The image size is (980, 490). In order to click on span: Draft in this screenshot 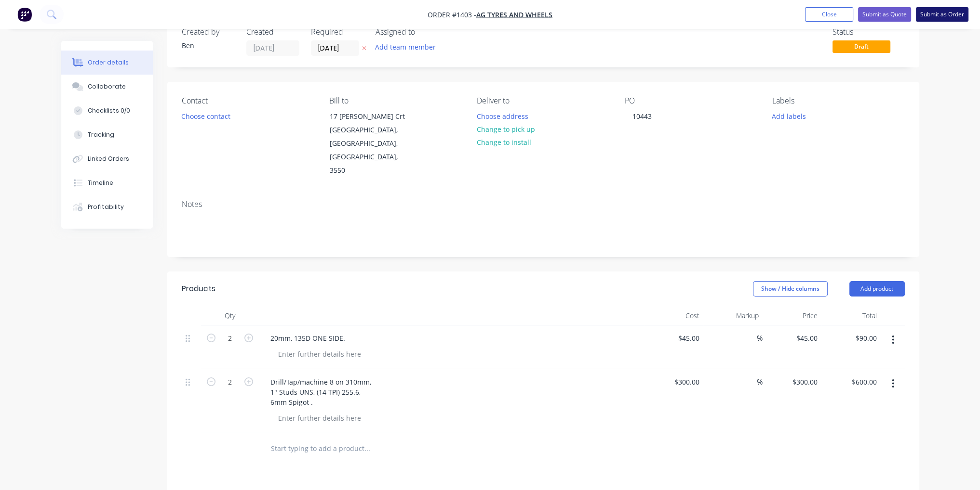, I will do `click(861, 46)`.